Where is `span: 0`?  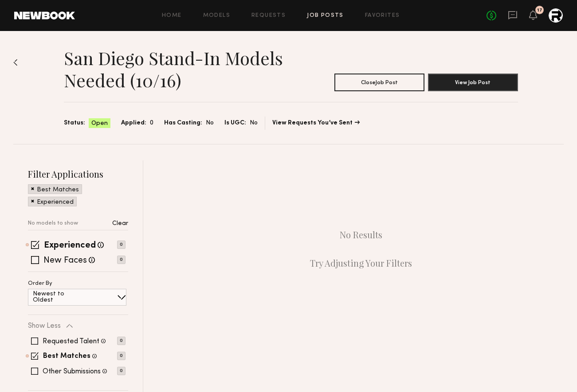 span: 0 is located at coordinates (151, 123).